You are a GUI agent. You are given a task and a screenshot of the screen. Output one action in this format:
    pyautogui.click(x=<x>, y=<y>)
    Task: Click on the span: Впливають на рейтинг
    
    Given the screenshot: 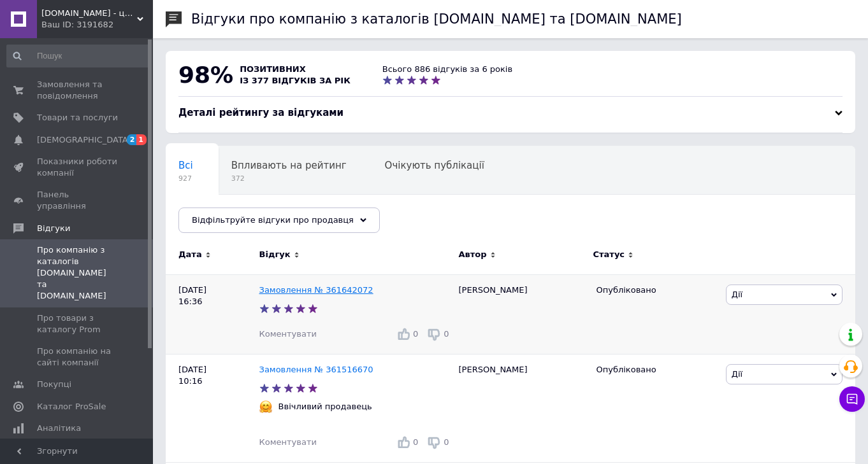 What is the action you would take?
    pyautogui.click(x=289, y=165)
    